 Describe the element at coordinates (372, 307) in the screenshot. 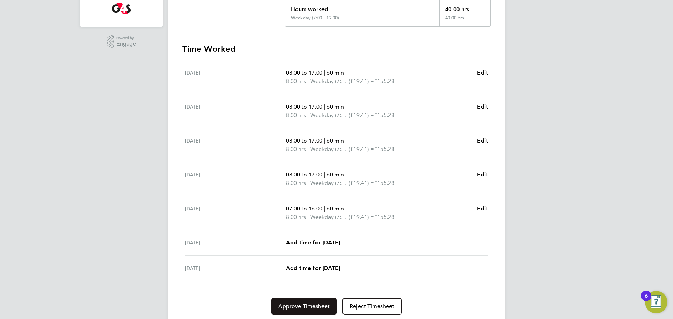

I see `button: Reject Timesheet` at that location.